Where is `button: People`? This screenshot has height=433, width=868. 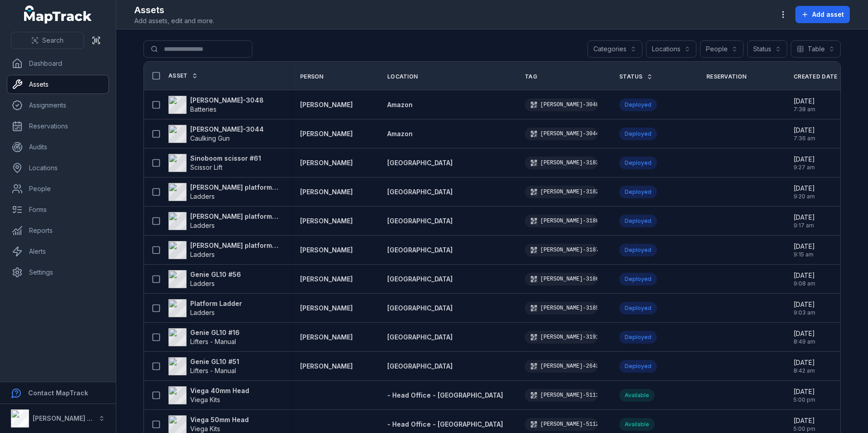 button: People is located at coordinates (722, 49).